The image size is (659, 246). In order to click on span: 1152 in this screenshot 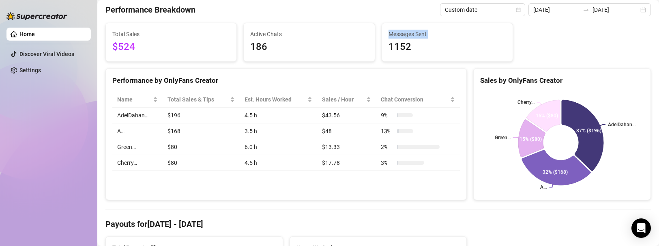, I will do `click(447, 47)`.